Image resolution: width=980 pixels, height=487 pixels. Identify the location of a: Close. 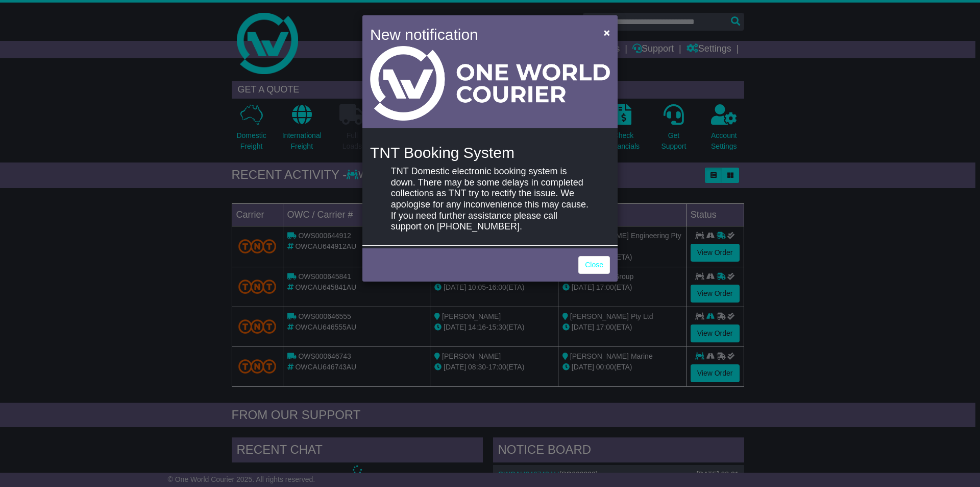
(594, 265).